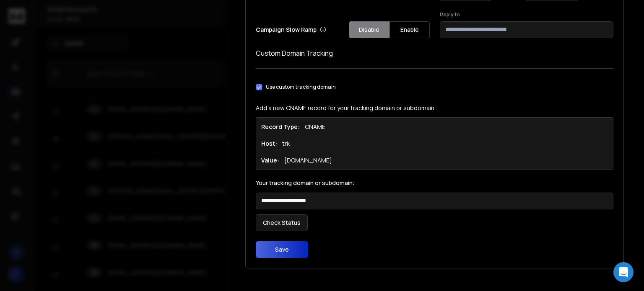  I want to click on p: Add a new CNAME record for your tracking domain or subdomain., so click(434, 108).